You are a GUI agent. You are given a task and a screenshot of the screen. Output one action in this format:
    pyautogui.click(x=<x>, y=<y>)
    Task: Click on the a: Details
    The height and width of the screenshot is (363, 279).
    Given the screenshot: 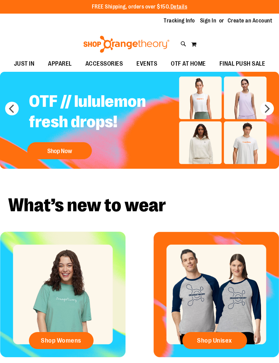 What is the action you would take?
    pyautogui.click(x=179, y=7)
    